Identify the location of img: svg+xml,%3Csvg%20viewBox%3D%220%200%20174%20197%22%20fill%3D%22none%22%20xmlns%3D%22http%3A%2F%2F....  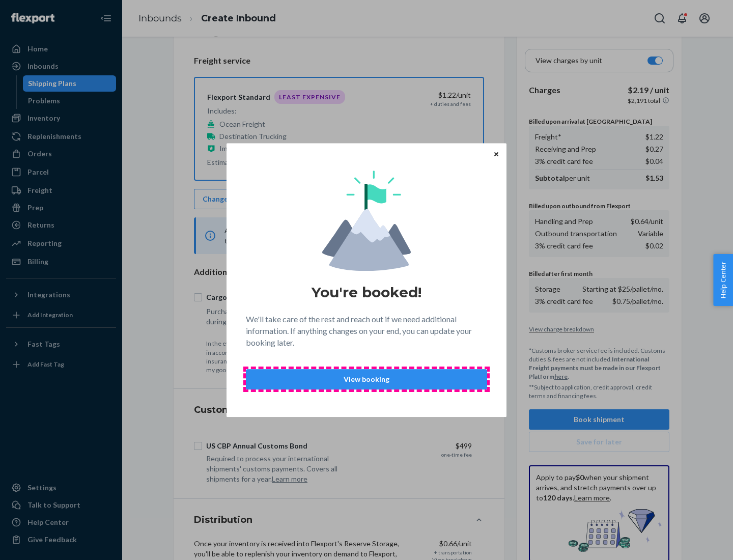
(366, 221).